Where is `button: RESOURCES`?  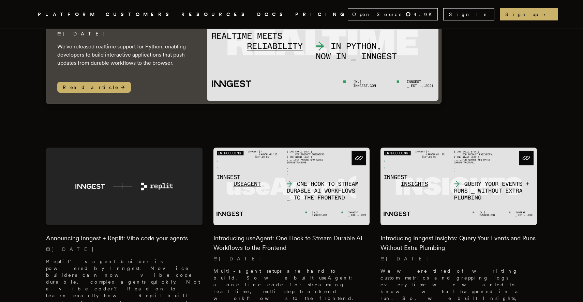
button: RESOURCES is located at coordinates (215, 14).